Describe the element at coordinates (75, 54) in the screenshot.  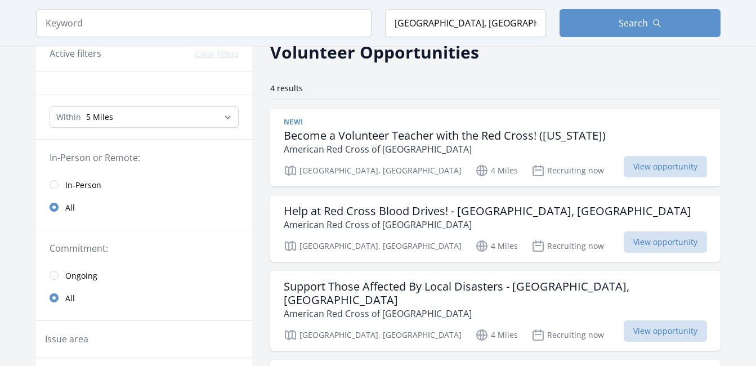
I see `h3: Active filters` at that location.